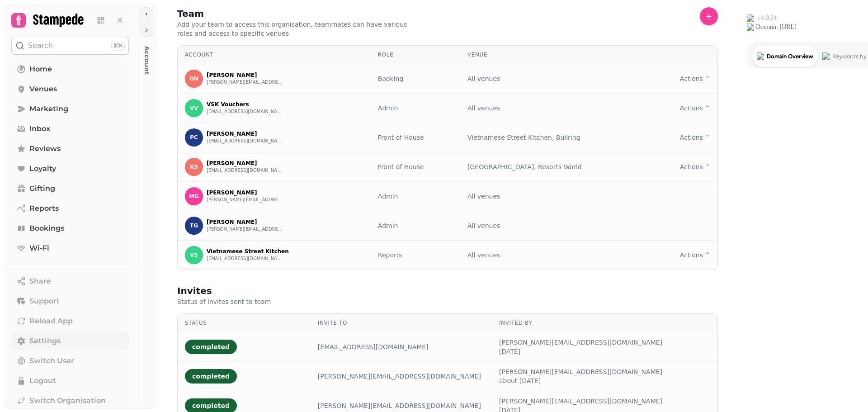 The image size is (868, 412). Describe the element at coordinates (46, 228) in the screenshot. I see `span: Bookings` at that location.